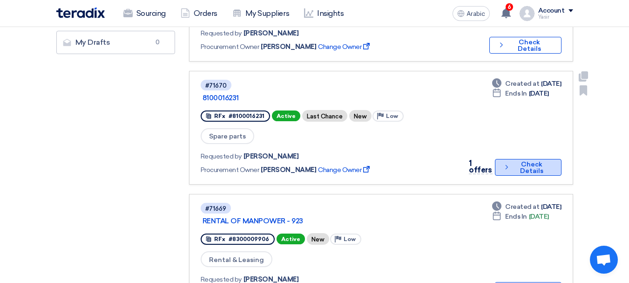 The width and height of the screenshot is (629, 283). Describe the element at coordinates (551, 10) in the screenshot. I see `font: Account` at that location.